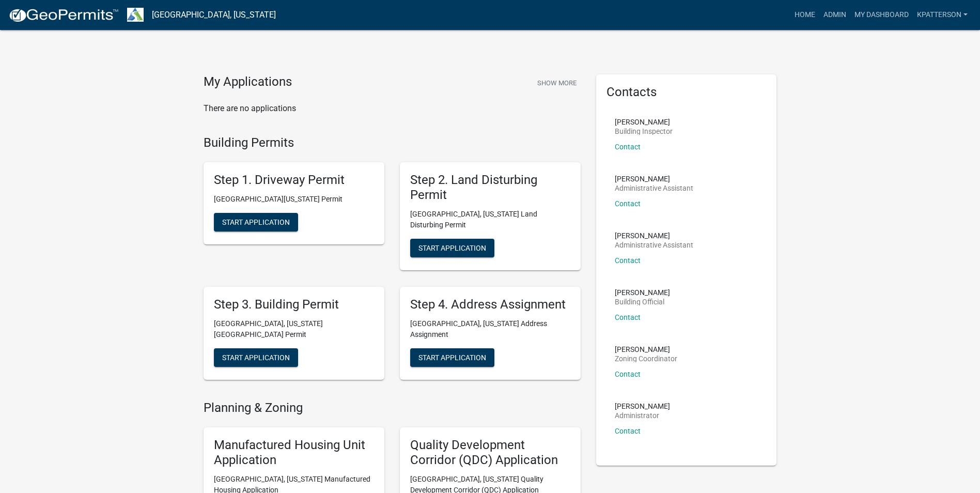 This screenshot has height=493, width=980. I want to click on h4: Planning & Zoning, so click(392, 408).